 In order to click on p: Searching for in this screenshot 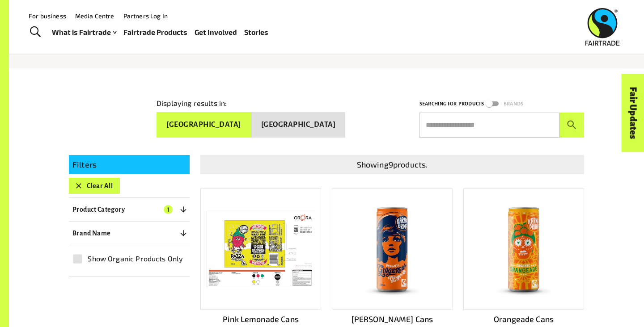, I will do `click(438, 103)`.